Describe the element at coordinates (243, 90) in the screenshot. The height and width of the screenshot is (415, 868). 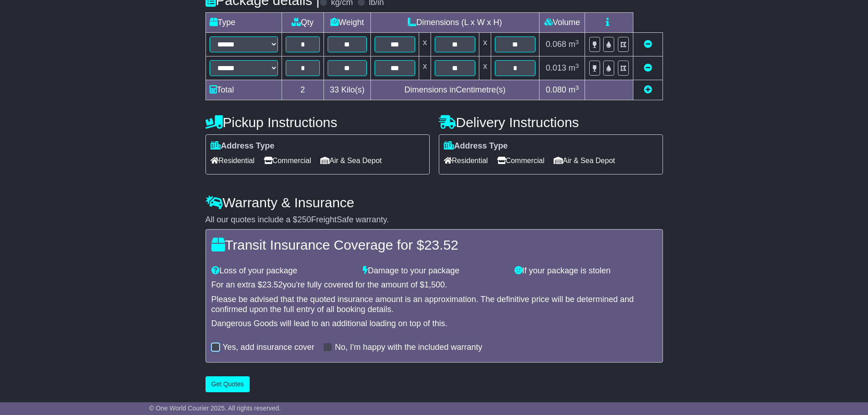
I see `td: Total` at that location.